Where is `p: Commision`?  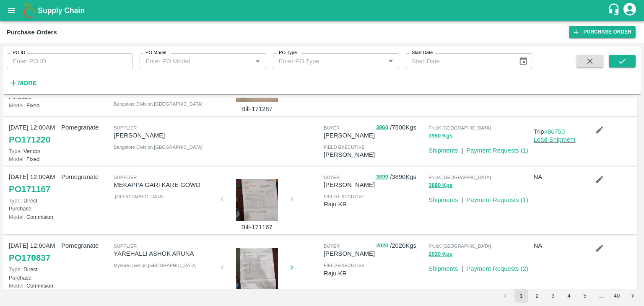 p: Commision is located at coordinates (33, 285).